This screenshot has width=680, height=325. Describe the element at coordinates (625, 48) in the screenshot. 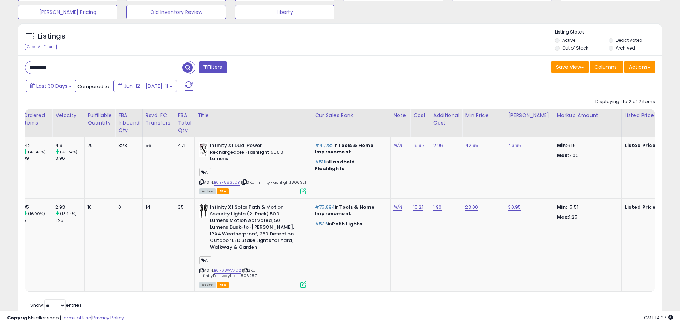

I see `label: Archived` at that location.